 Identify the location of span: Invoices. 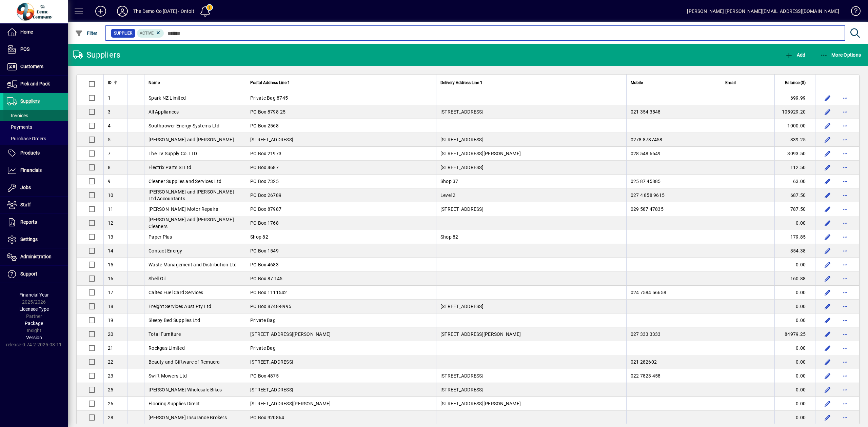
(17, 116).